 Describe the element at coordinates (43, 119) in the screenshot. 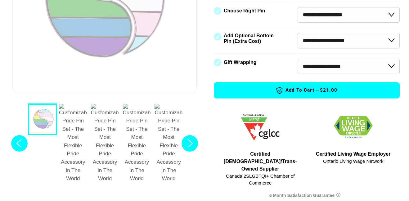

I see `button: 1 / 7` at that location.